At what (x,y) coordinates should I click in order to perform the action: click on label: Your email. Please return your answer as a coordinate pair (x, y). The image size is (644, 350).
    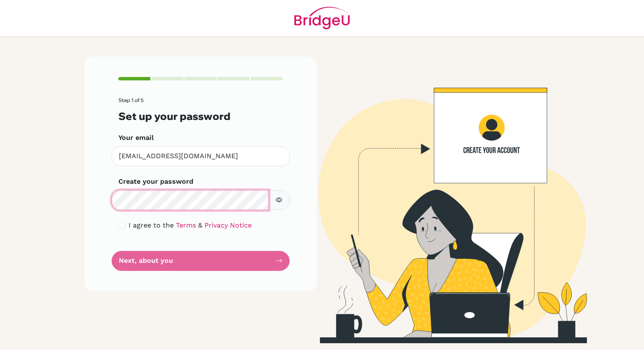
    Looking at the image, I should click on (136, 138).